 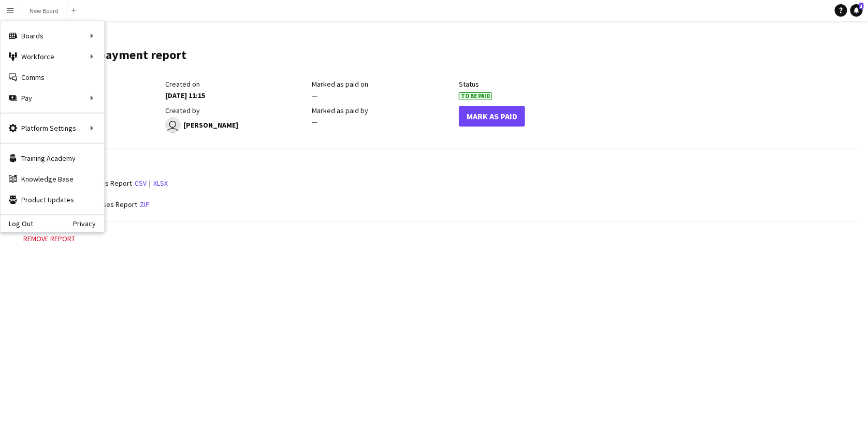 What do you see at coordinates (438, 165) in the screenshot?
I see `h3: Reports` at bounding box center [438, 165].